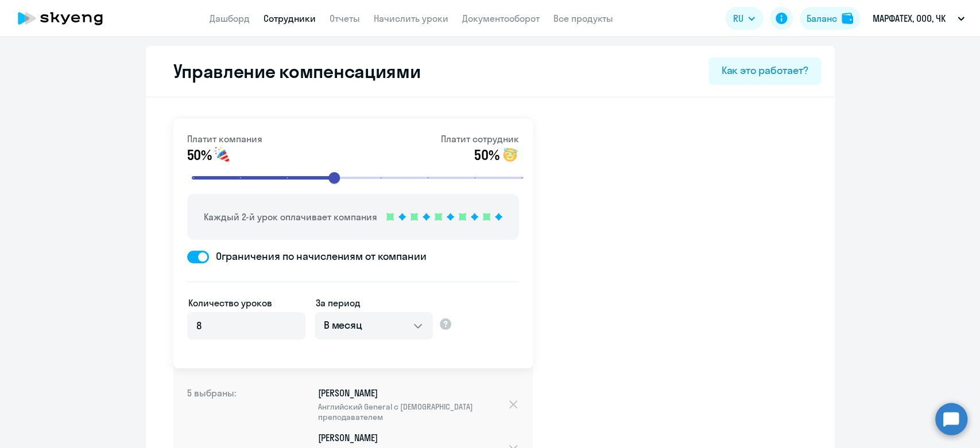 The height and width of the screenshot is (448, 980). What do you see at coordinates (764, 71) in the screenshot?
I see `button: Как это работает?` at bounding box center [764, 71].